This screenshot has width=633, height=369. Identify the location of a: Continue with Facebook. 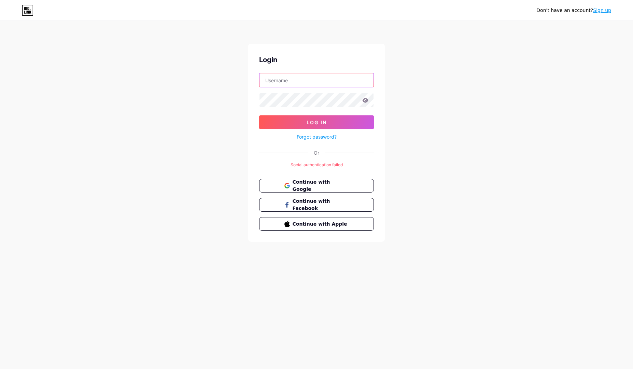
(316, 205).